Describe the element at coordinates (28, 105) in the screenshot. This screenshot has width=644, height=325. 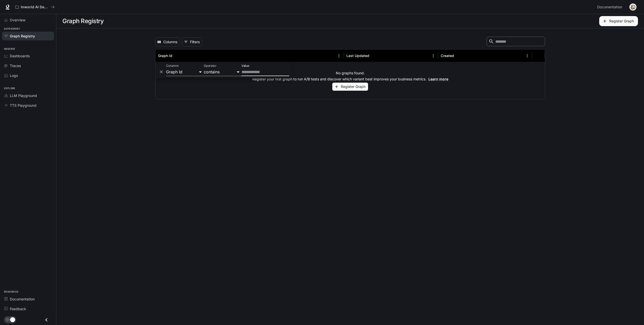
I see `a: TTS Playground` at that location.